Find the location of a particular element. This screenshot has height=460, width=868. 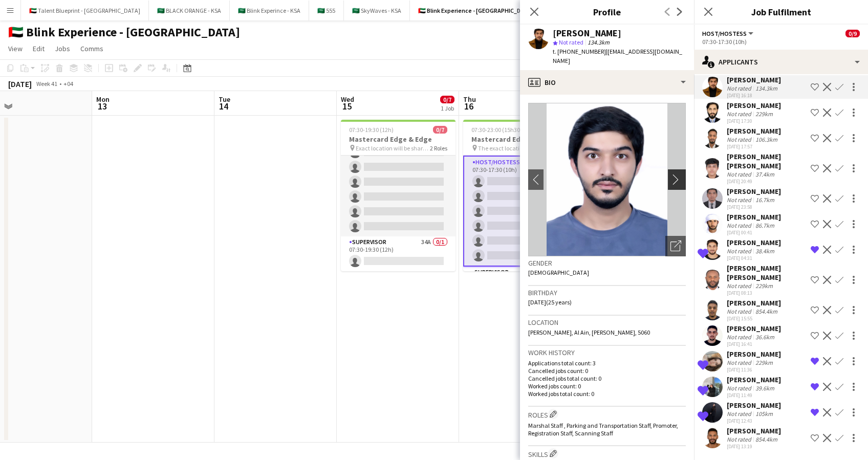

span: 07:30-19:30 (12h) is located at coordinates (371, 129).